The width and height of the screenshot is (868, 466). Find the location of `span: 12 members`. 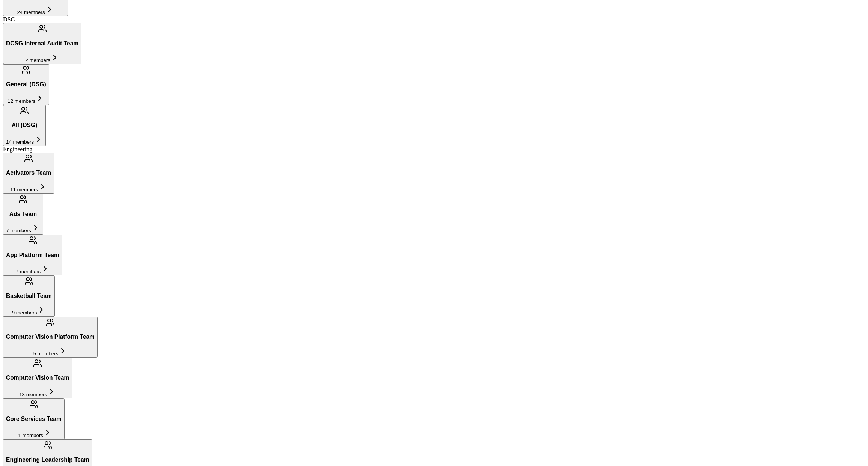

span: 12 members is located at coordinates (22, 101).